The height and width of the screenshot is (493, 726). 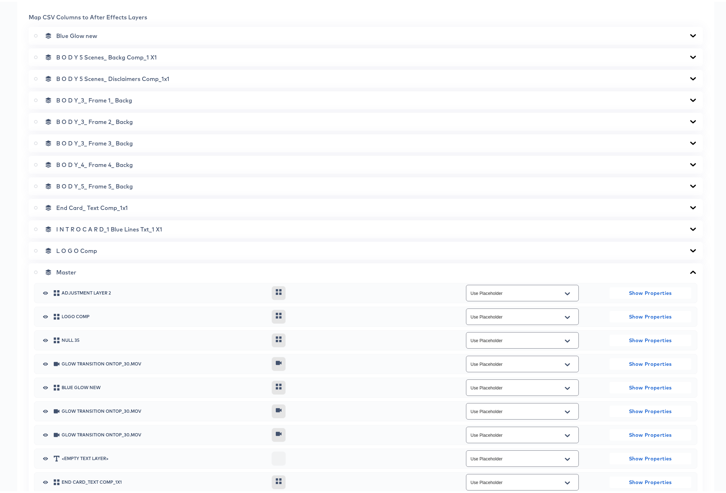 I want to click on span: I N T R O C A R D_1 Blue Lines Txt_1 X1, so click(x=109, y=227).